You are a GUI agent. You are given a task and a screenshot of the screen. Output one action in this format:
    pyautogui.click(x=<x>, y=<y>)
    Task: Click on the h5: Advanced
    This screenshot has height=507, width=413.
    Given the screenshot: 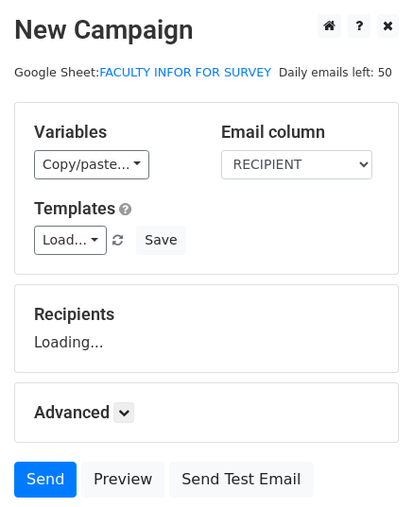 What is the action you would take?
    pyautogui.click(x=206, y=413)
    